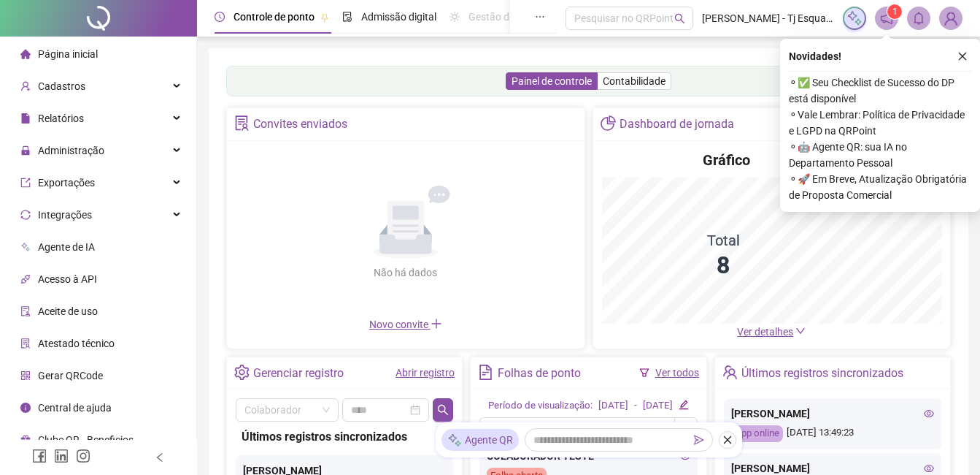 Image resolution: width=980 pixels, height=475 pixels. What do you see at coordinates (815, 56) in the screenshot?
I see `span: Novidades !` at bounding box center [815, 56].